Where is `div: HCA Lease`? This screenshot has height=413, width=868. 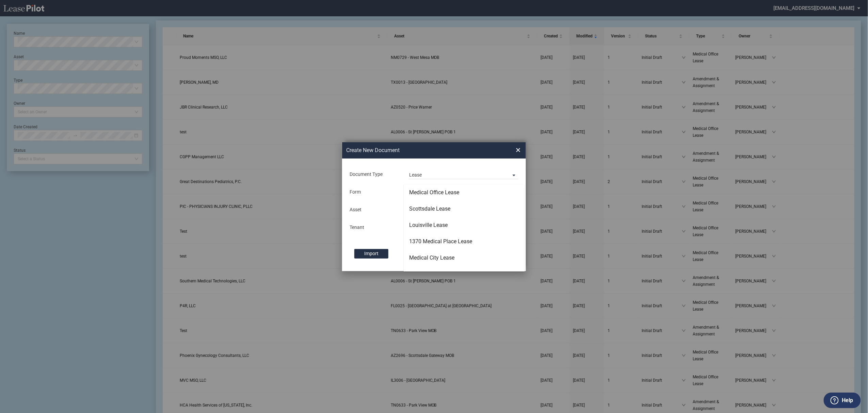 div: HCA Lease is located at coordinates (422, 274).